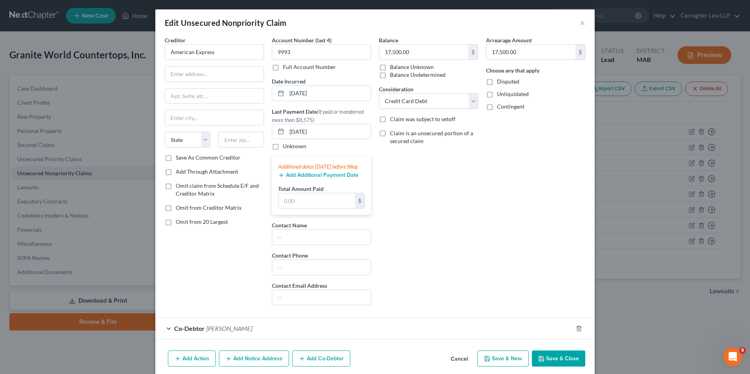 This screenshot has width=750, height=374. I want to click on button: Save & New, so click(503, 359).